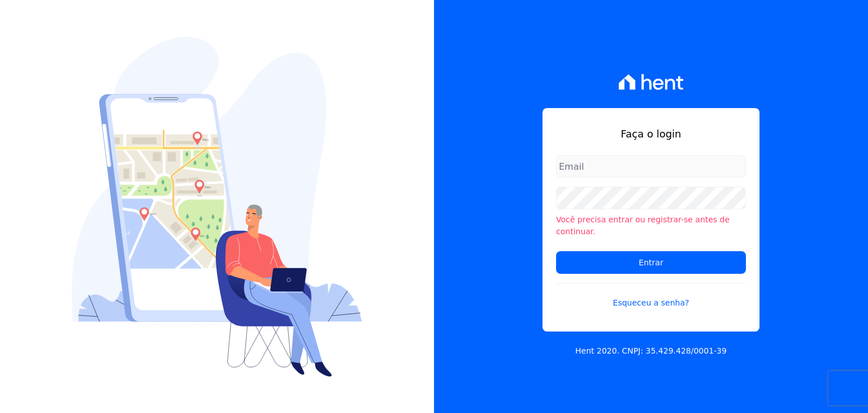 This screenshot has width=868, height=413. Describe the element at coordinates (217, 206) in the screenshot. I see `img: Login` at that location.